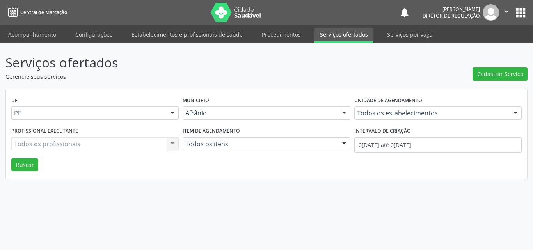 The image size is (533, 250). What do you see at coordinates (188, 63) in the screenshot?
I see `p: Serviços ofertados` at bounding box center [188, 63].